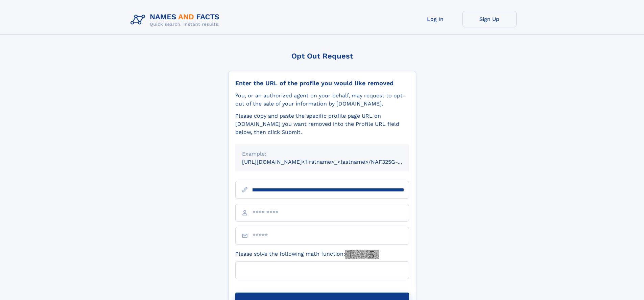  I want to click on a: Sign Up, so click(489, 19).